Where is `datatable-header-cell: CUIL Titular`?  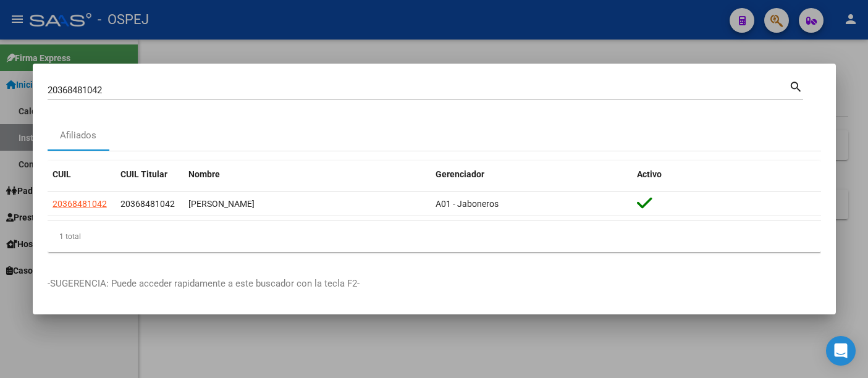 datatable-header-cell: CUIL Titular is located at coordinates (149, 175).